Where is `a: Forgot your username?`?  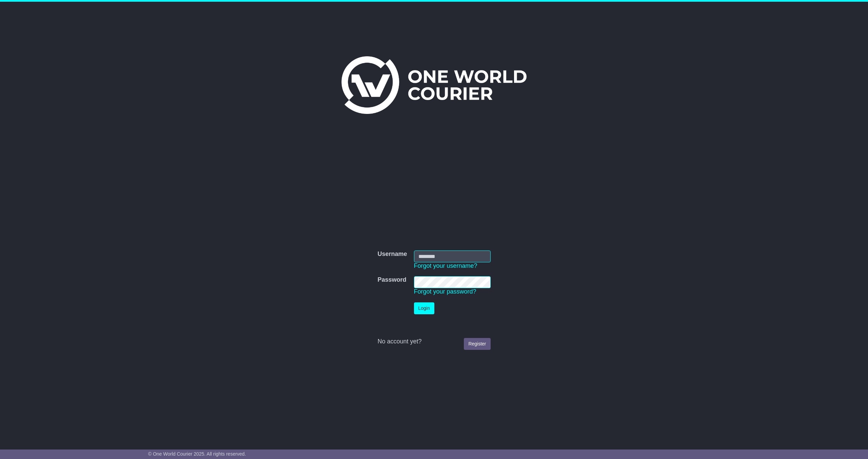
a: Forgot your username? is located at coordinates (446, 266).